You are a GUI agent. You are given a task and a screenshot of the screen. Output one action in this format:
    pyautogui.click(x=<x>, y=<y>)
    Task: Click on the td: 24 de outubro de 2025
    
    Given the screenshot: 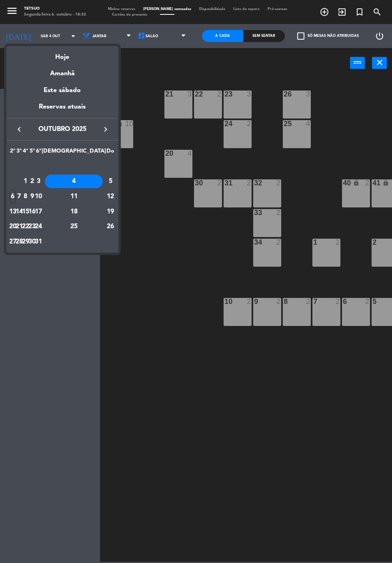 What is the action you would take?
    pyautogui.click(x=39, y=227)
    